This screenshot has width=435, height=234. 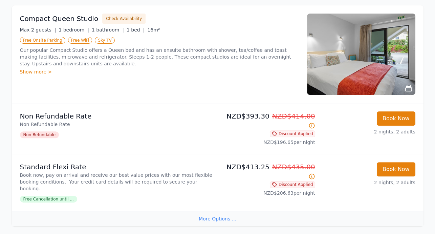 I want to click on p: Standard Flexi Rate, so click(x=118, y=167).